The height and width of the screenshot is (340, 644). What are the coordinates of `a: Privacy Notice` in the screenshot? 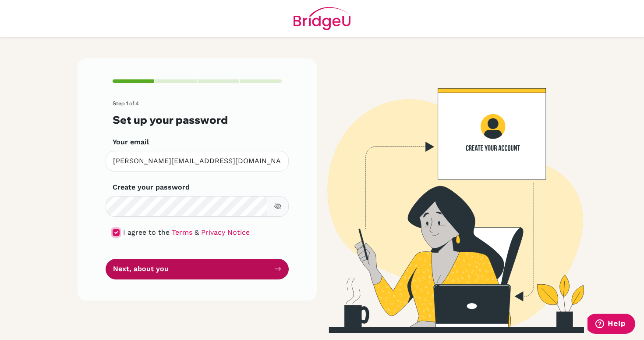 It's located at (225, 232).